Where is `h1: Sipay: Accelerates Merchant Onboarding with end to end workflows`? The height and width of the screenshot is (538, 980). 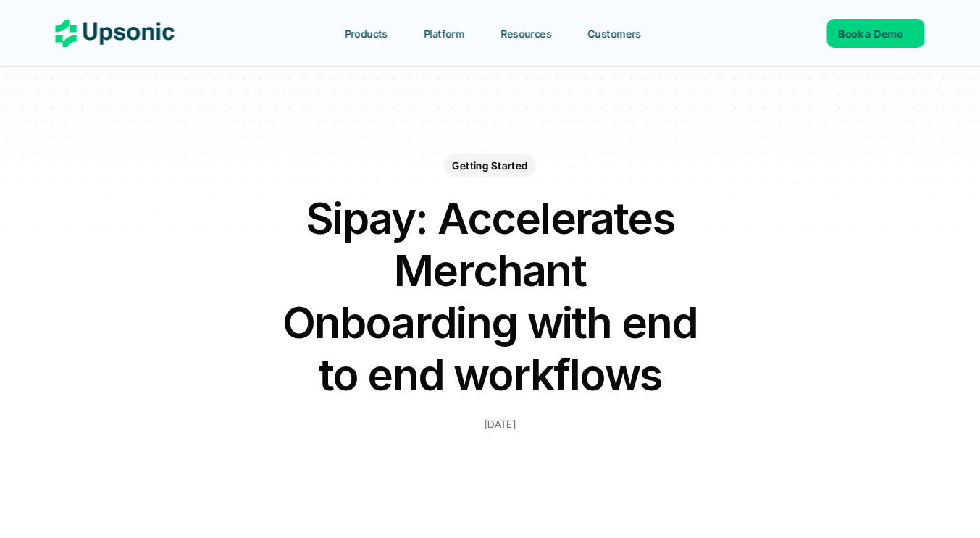
h1: Sipay: Accelerates Merchant Onboarding with end to end workflows is located at coordinates (490, 296).